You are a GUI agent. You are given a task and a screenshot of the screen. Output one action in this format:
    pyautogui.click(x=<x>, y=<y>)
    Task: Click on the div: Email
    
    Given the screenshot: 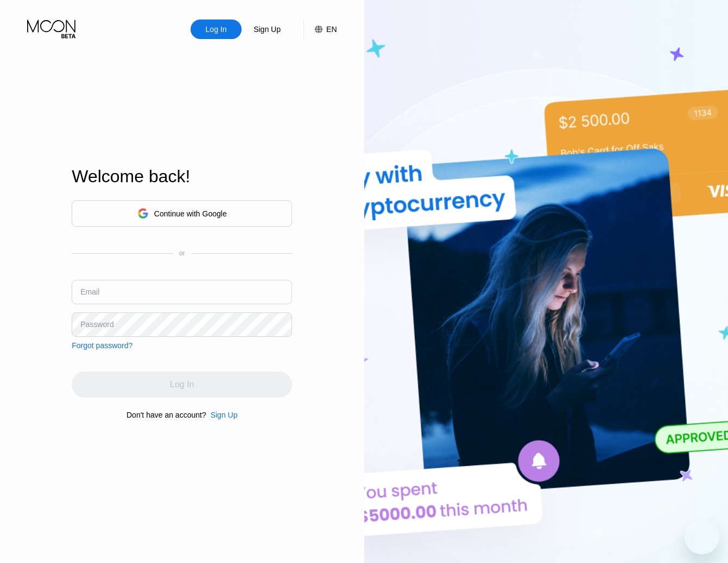 What is the action you would take?
    pyautogui.click(x=90, y=292)
    